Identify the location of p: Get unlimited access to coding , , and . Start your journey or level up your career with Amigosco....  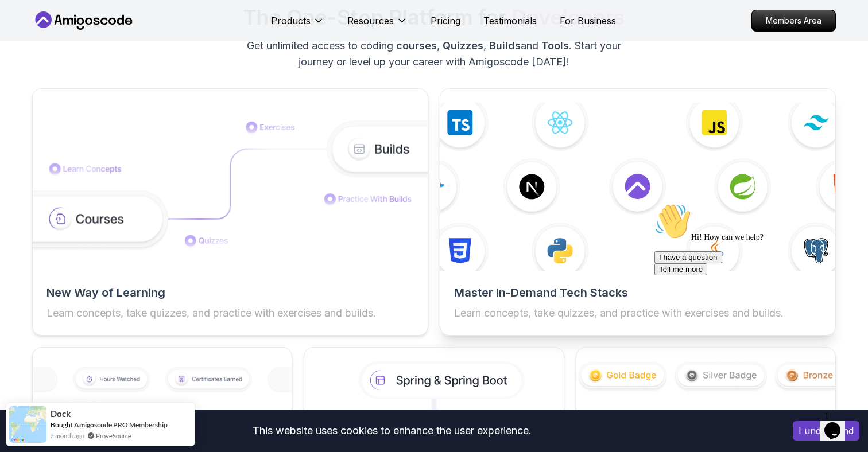
(434, 53).